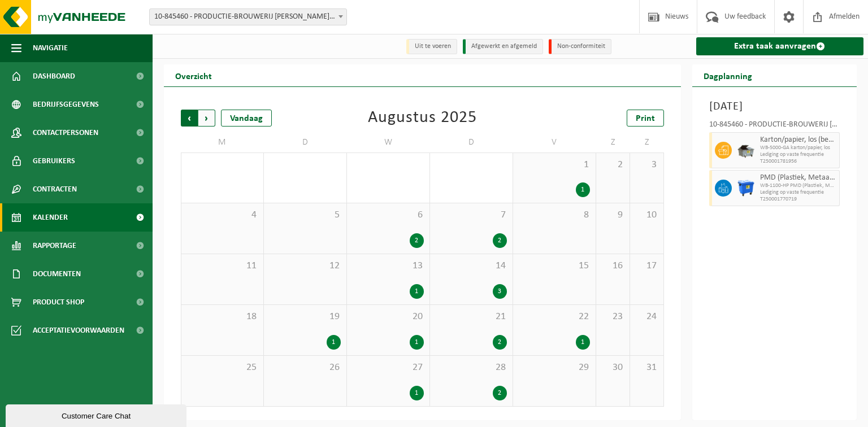 The image size is (868, 427). Describe the element at coordinates (746, 188) in the screenshot. I see `img: WB-1100-HPE-BE-01` at that location.